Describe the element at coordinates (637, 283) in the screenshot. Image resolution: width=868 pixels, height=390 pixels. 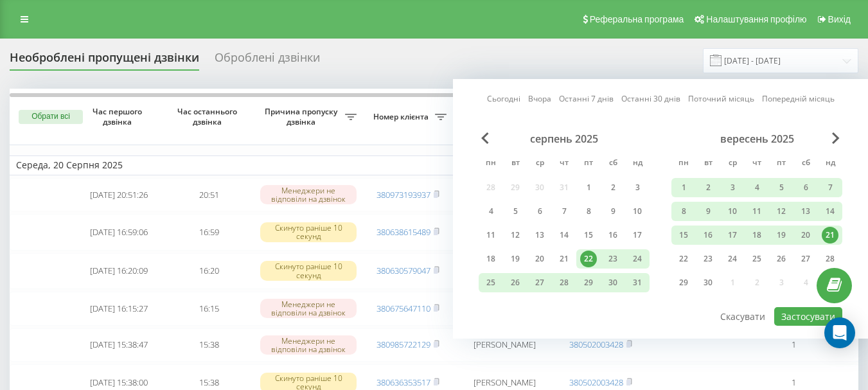
I see `div: 31` at that location.